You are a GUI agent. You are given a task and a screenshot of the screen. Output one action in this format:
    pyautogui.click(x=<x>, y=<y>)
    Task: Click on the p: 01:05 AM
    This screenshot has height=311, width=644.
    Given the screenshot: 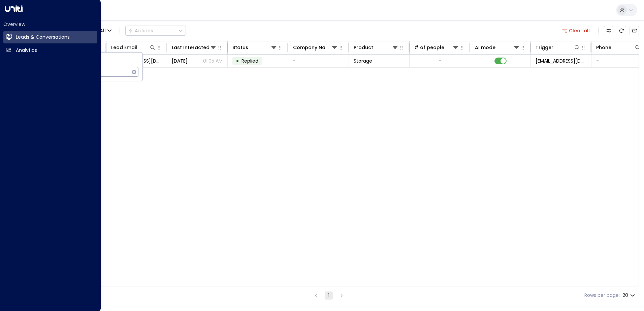 What is the action you would take?
    pyautogui.click(x=213, y=61)
    